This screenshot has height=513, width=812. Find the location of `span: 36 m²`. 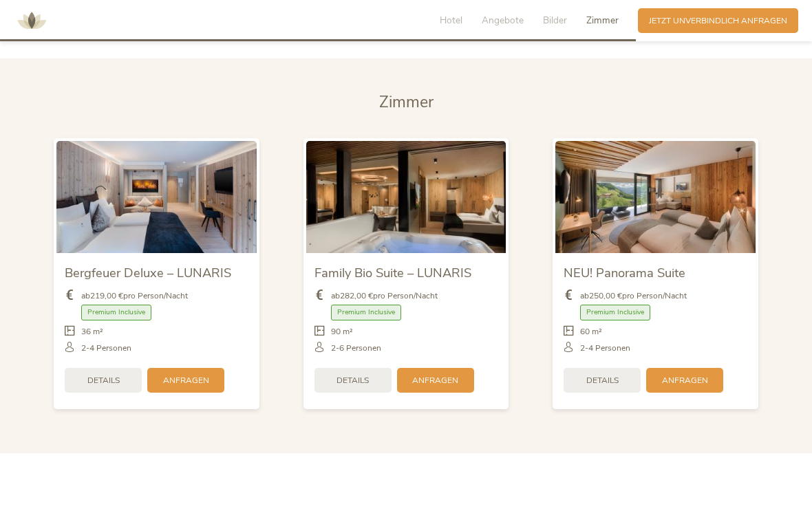

span: 36 m² is located at coordinates (92, 331).